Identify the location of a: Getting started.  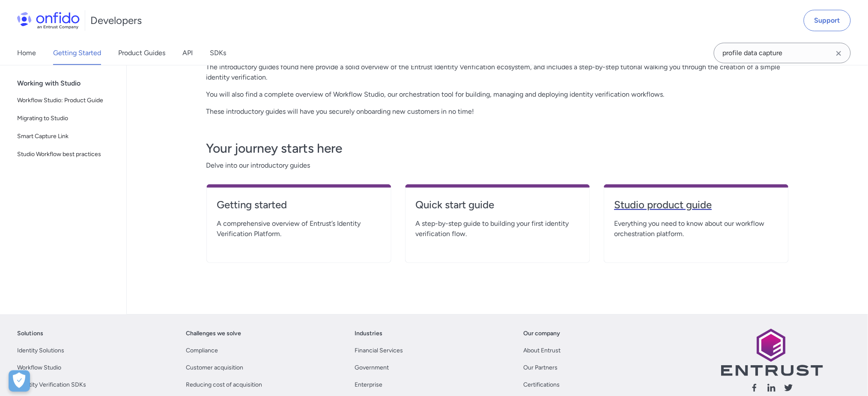
(299, 208).